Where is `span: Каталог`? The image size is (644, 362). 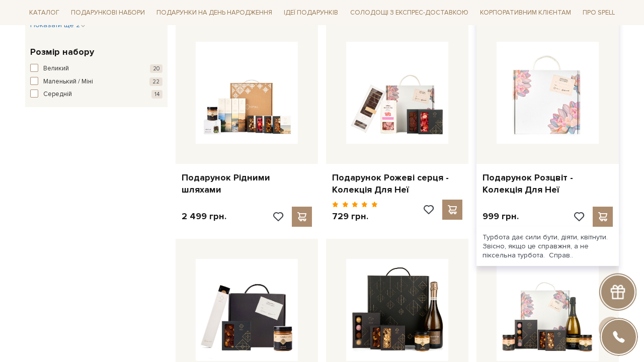 span: Каталог is located at coordinates (44, 13).